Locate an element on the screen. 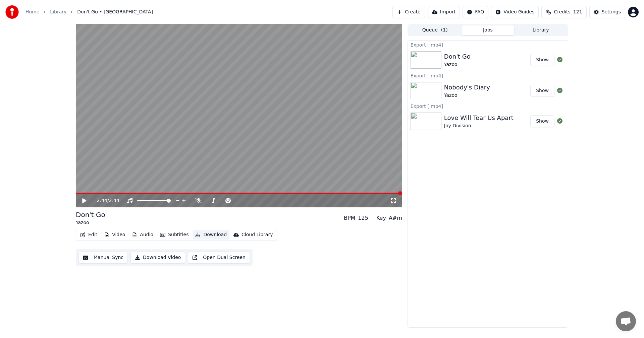  button: Queue is located at coordinates (435, 30).